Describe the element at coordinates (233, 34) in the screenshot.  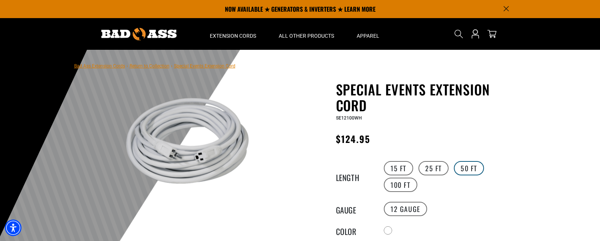
I see `summary: Extension Cords` at that location.